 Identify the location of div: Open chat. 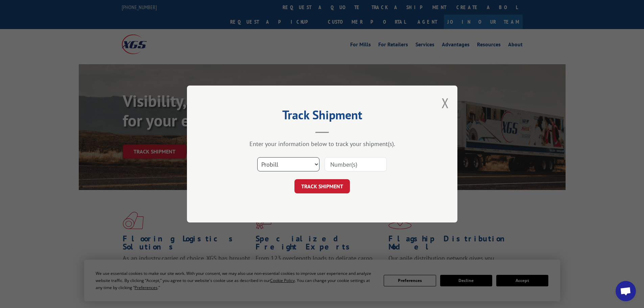
(626, 291).